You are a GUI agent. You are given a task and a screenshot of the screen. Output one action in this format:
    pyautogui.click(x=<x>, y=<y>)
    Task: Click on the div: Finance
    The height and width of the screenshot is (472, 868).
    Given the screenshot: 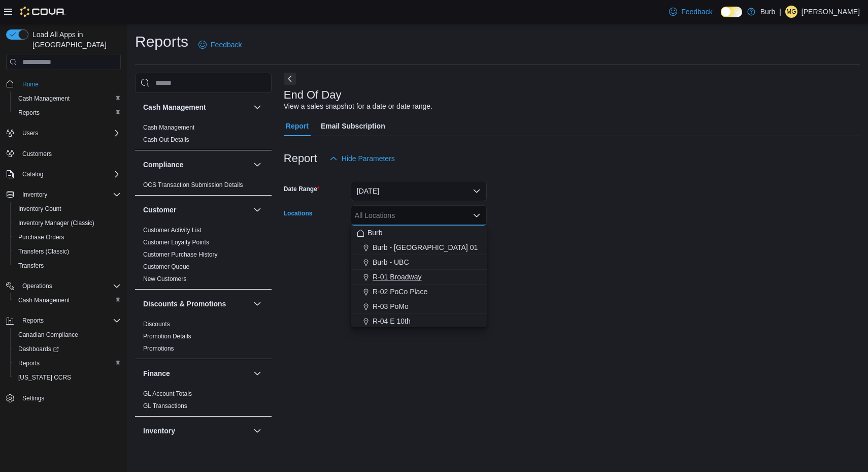 What is the action you would take?
    pyautogui.click(x=203, y=402)
    